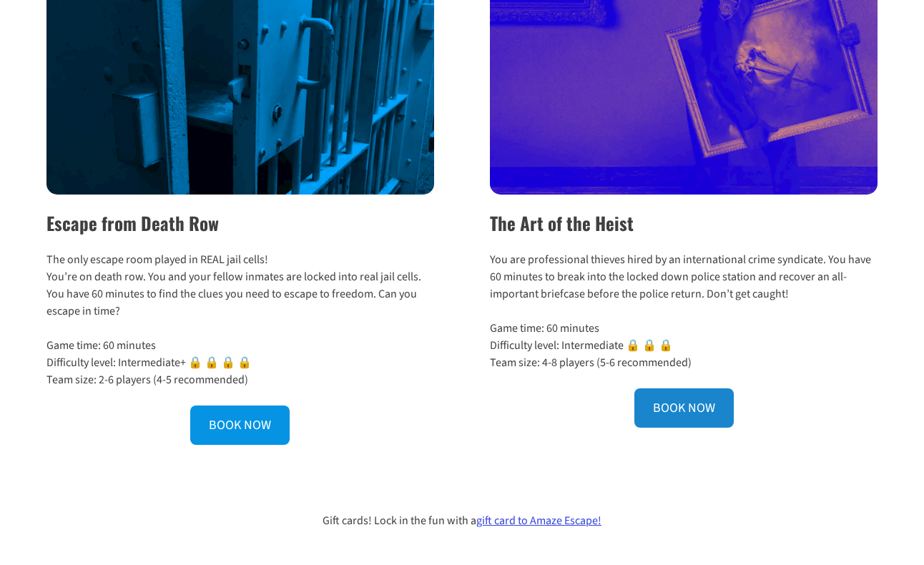  I want to click on p: Gift cards! Lock in the fun with a, so click(462, 520).